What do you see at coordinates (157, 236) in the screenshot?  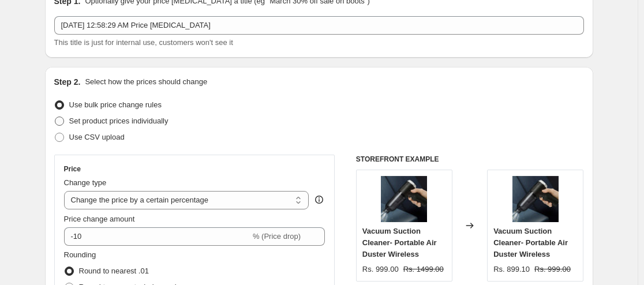 I see `input: -15` at bounding box center [157, 236].